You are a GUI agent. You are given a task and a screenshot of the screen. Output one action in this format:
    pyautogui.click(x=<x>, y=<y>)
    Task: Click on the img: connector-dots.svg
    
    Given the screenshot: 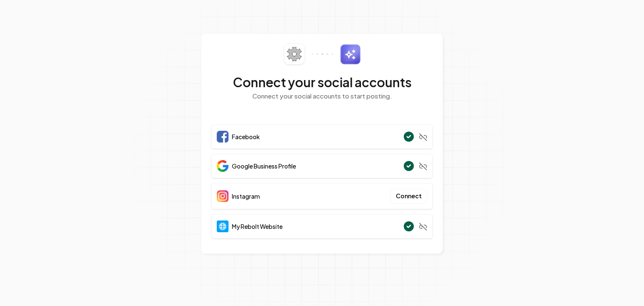 What is the action you would take?
    pyautogui.click(x=322, y=54)
    